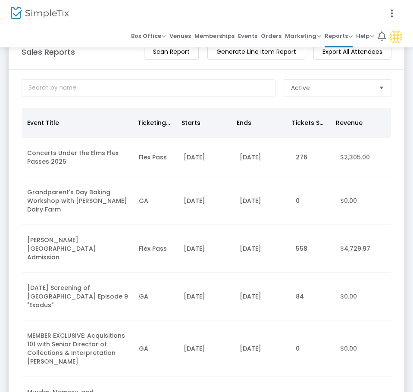  What do you see at coordinates (303, 36) in the screenshot?
I see `span: Marketing` at bounding box center [303, 36].